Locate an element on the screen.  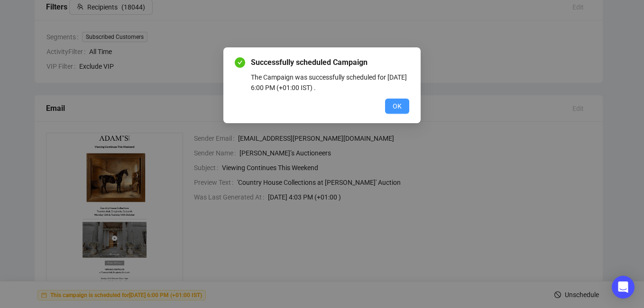
button: OK is located at coordinates (397, 106).